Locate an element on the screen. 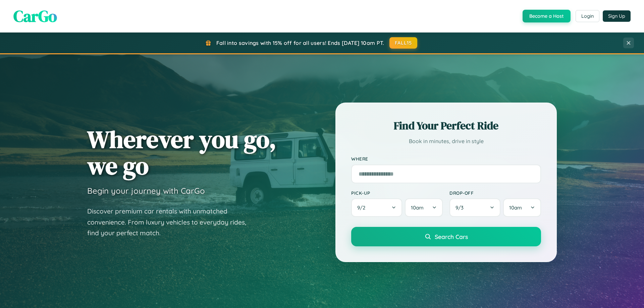 The image size is (644, 308). button: Sign Up is located at coordinates (616, 16).